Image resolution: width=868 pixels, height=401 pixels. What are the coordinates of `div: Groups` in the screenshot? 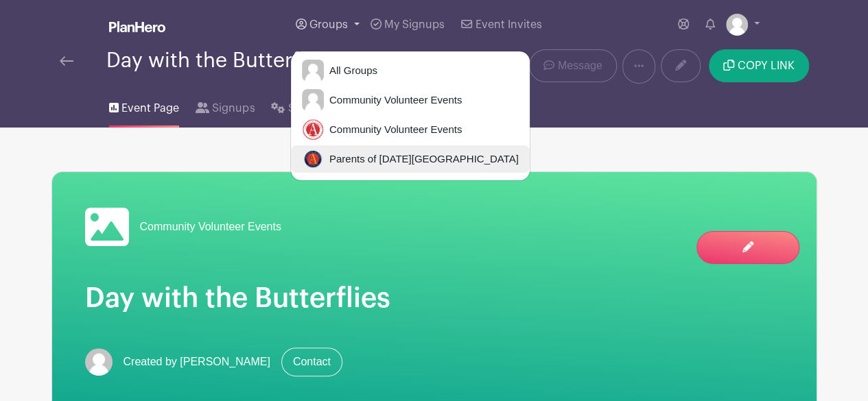 It's located at (410, 116).